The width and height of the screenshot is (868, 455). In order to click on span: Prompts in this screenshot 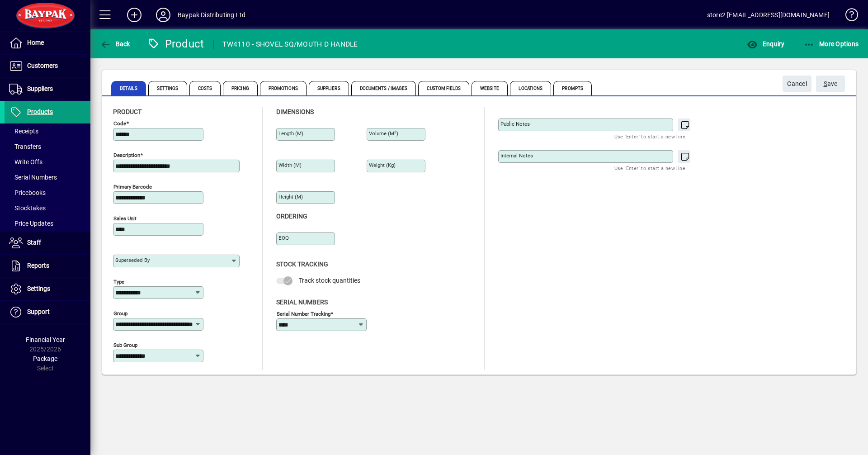, I will do `click(572, 88)`.